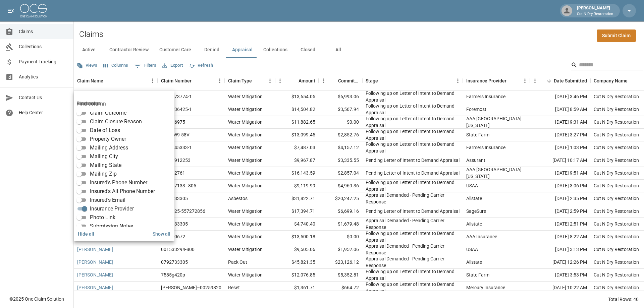  Describe the element at coordinates (297, 275) in the screenshot. I see `div: $12,076.85` at that location.